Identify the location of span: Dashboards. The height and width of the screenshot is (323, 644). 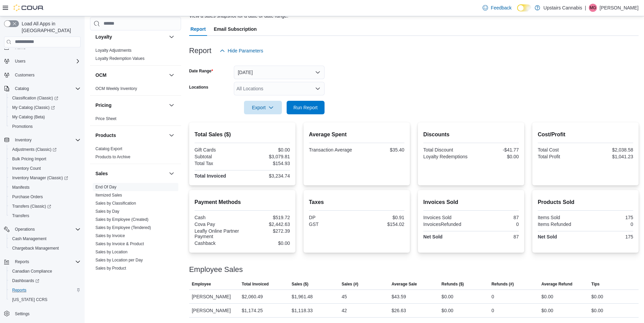
(26, 281).